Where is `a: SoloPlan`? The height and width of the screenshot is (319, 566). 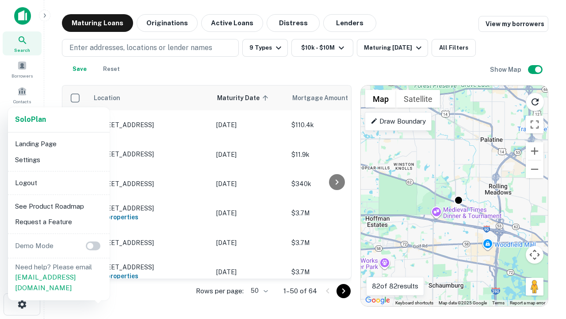
a: SoloPlan is located at coordinates (31, 119).